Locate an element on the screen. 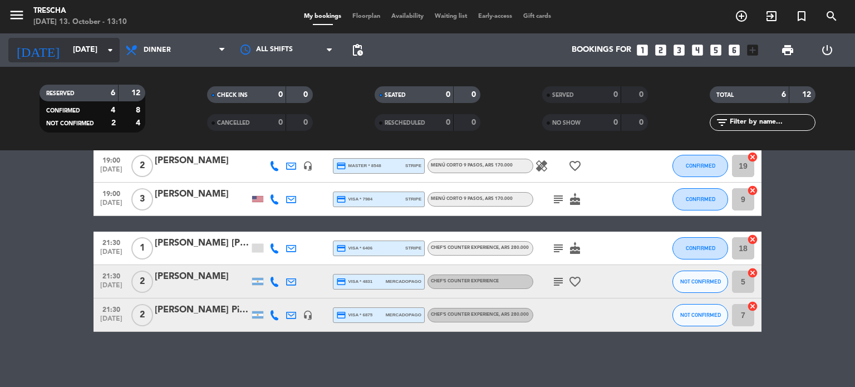 This screenshot has height=387, width=855. span: RESCHEDULED is located at coordinates (404, 123).